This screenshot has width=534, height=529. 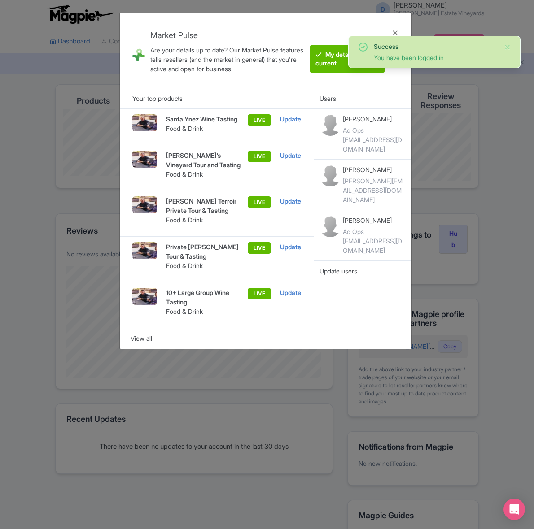 I want to click on btn: My details are current, so click(x=347, y=59).